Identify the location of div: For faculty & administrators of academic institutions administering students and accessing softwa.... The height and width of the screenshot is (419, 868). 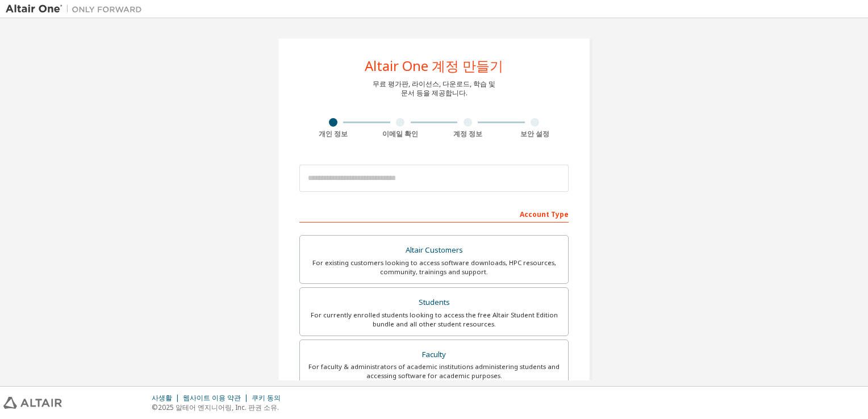
(434, 371).